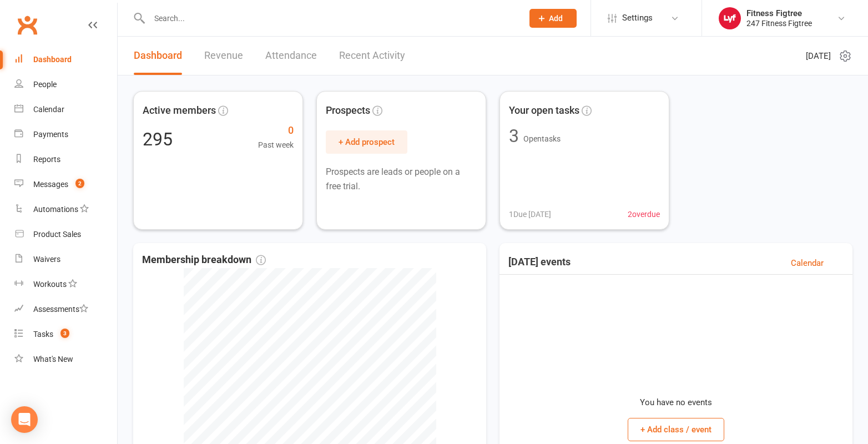 The image size is (868, 444). What do you see at coordinates (224, 56) in the screenshot?
I see `a: Revenue` at bounding box center [224, 56].